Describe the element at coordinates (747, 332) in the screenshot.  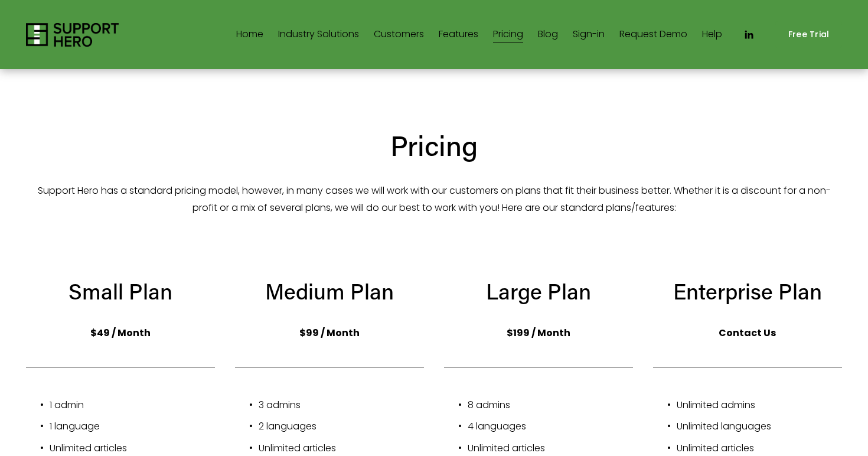
I see `strong: Contact Us` at that location.